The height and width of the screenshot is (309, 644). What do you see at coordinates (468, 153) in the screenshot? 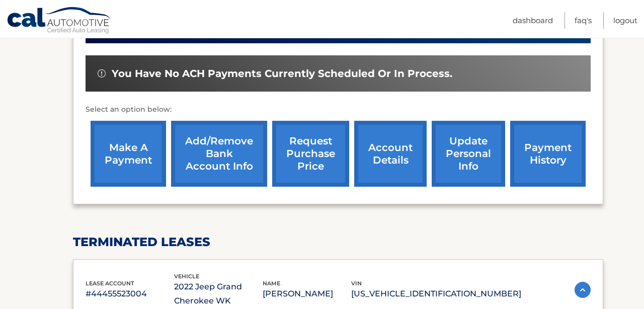
I see `a: update personal info` at bounding box center [468, 153].